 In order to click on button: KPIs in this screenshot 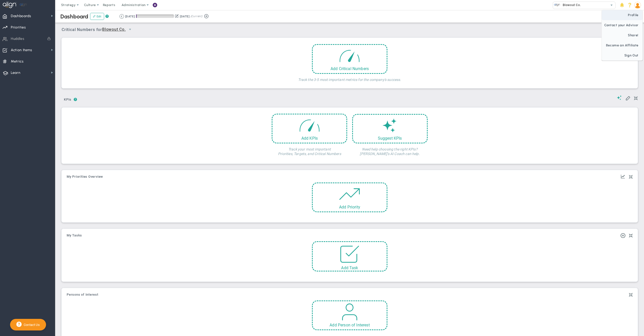, I will do `click(67, 100)`.